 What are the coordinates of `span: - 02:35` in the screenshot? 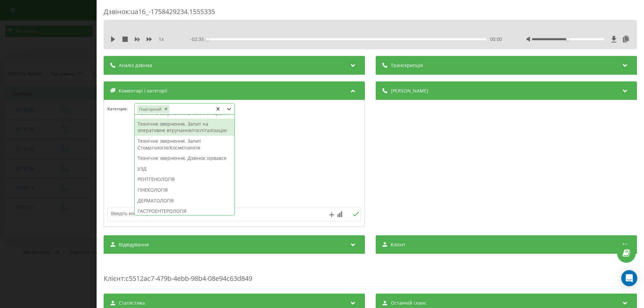 It's located at (198, 39).